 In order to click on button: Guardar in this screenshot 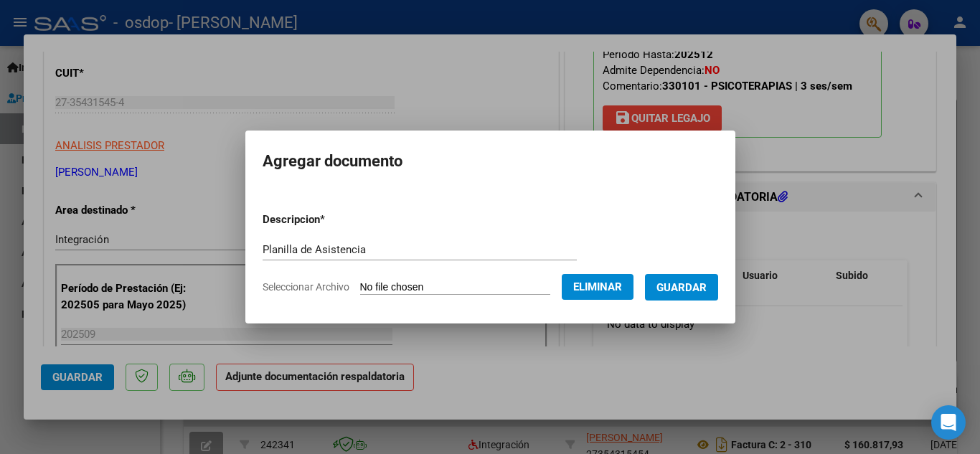, I will do `click(681, 287)`.